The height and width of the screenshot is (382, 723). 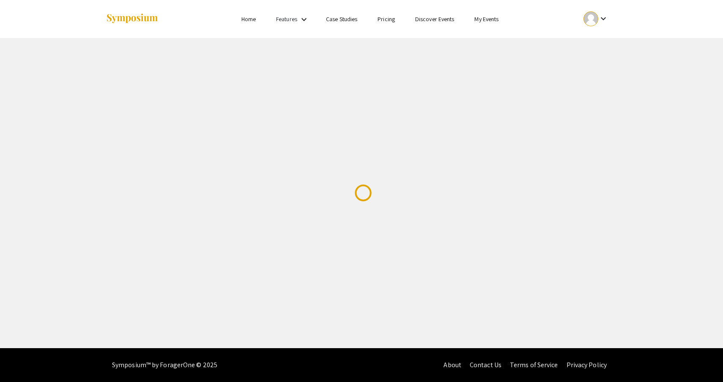 What do you see at coordinates (132, 19) in the screenshot?
I see `img: Symposium by ForagerOne` at bounding box center [132, 19].